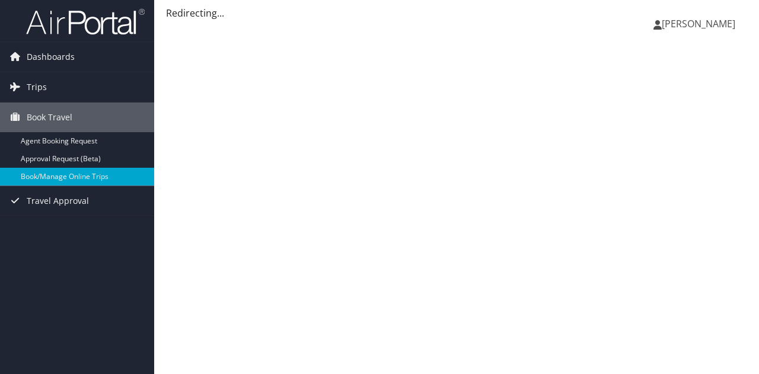 The image size is (759, 374). I want to click on span: Book Travel, so click(49, 117).